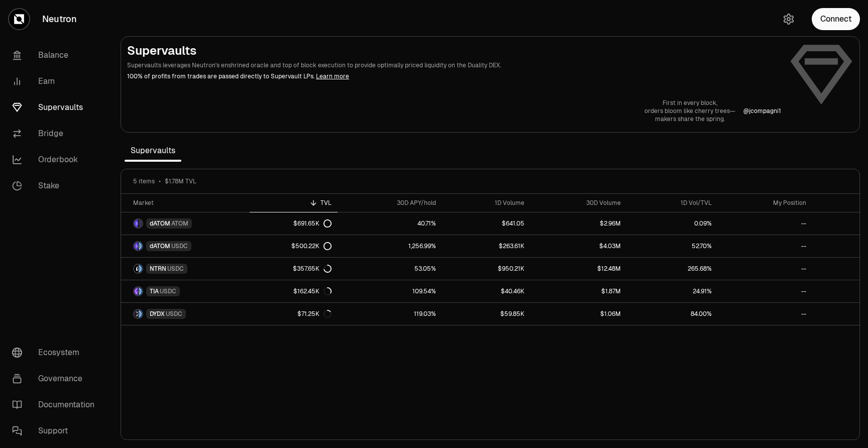 The width and height of the screenshot is (868, 448). Describe the element at coordinates (313, 223) in the screenshot. I see `div: $691.65K` at that location.